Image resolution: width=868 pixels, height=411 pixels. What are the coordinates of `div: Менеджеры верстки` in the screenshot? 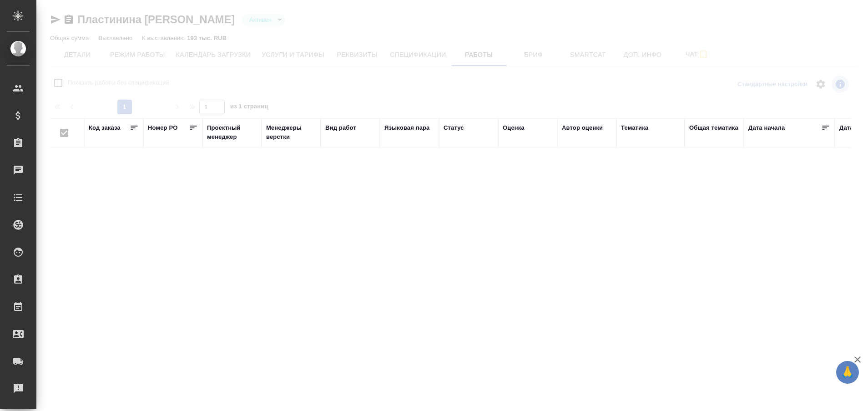 It's located at (291, 132).